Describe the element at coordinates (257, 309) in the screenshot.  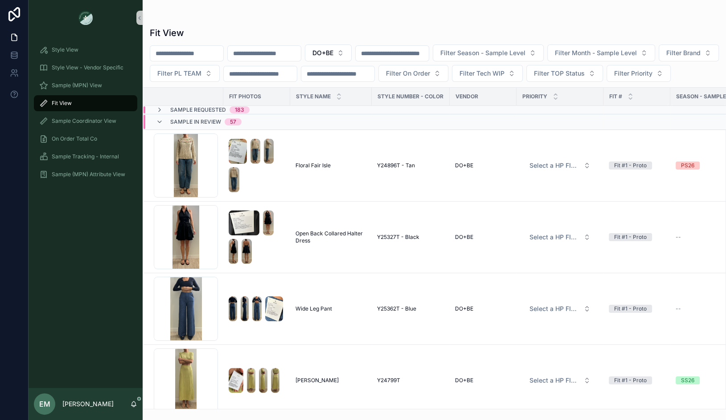
I see `a: Screenshot-2025-09-02-at-3.09.15-PM.pngScreenshot-2025-09-02-at-3.09.12-PM.pngScreenshot-2025-09-...` at that location.